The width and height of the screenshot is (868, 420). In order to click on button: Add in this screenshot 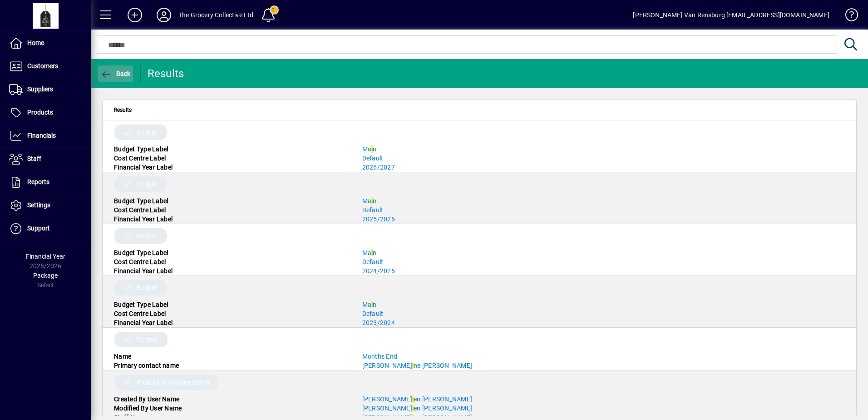, I will do `click(135, 15)`.